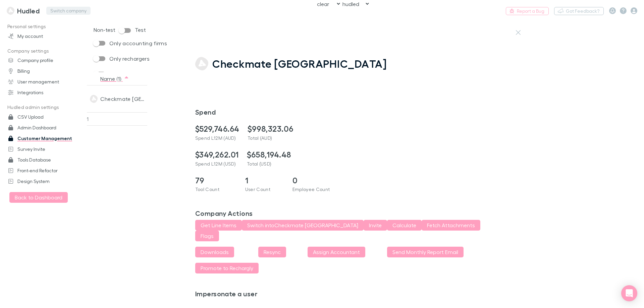 This screenshot has height=308, width=644. I want to click on button: Send Monthly Report Email, so click(426, 252).